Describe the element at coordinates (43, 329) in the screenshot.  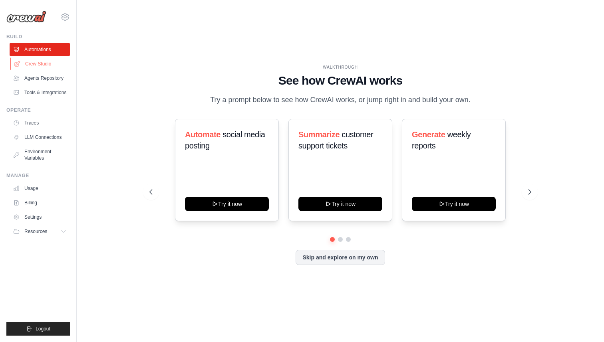
I see `span: Logout` at that location.